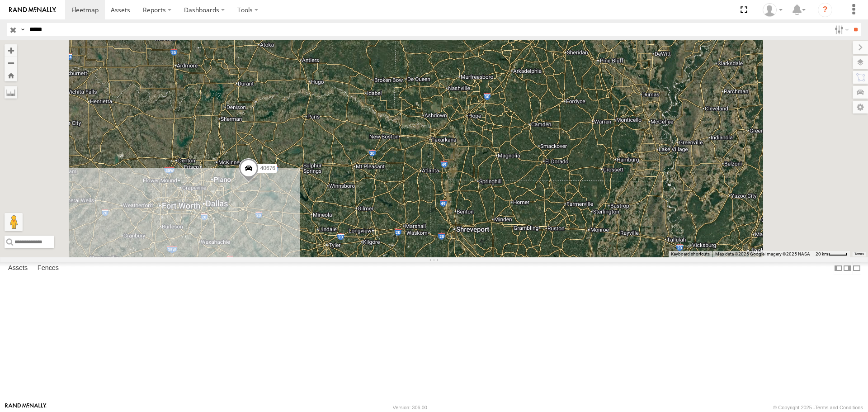 The image size is (868, 412). Describe the element at coordinates (22, 29) in the screenshot. I see `label: Search Query` at that location.